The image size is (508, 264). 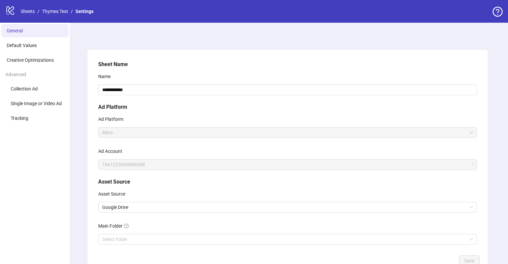 I want to click on span: loading, so click(x=471, y=164).